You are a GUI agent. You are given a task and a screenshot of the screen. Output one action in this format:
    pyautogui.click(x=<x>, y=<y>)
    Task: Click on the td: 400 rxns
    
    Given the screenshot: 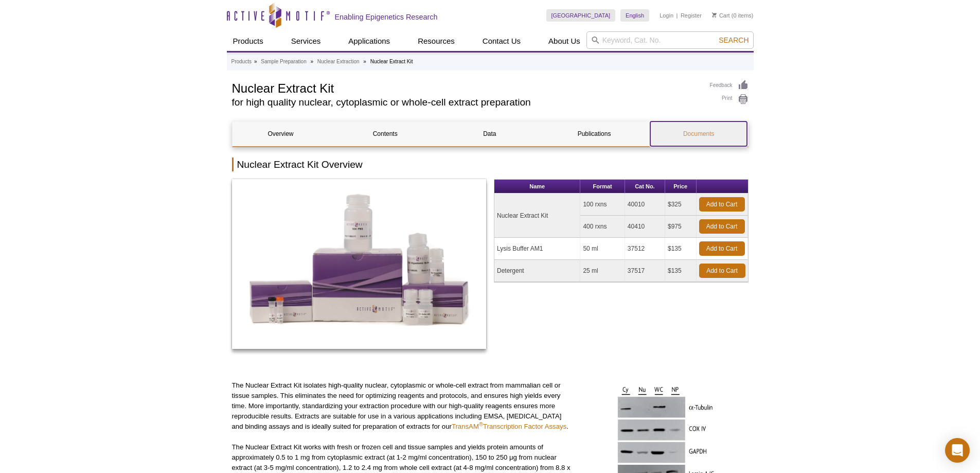 What is the action you would take?
    pyautogui.click(x=602, y=226)
    